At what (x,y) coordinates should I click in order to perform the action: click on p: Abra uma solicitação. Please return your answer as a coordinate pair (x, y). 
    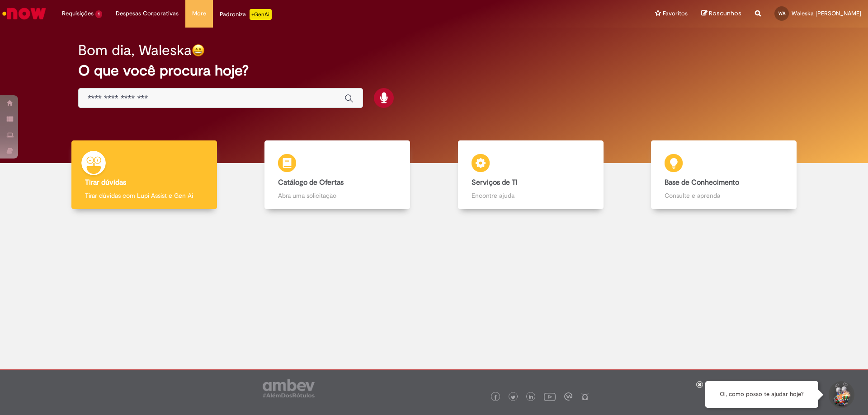
    Looking at the image, I should click on (337, 196).